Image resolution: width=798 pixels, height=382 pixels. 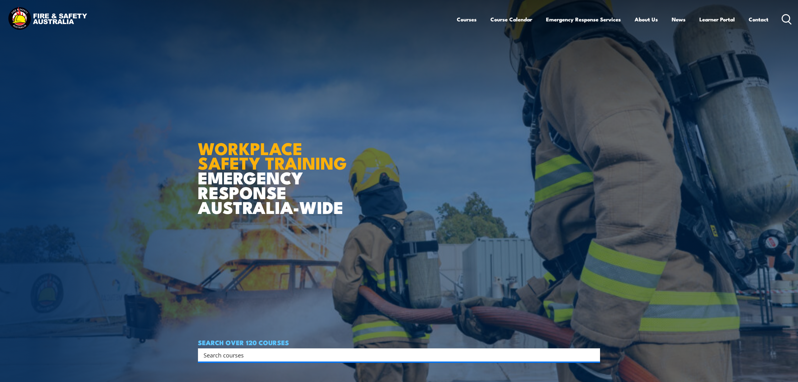 I want to click on button: Search magnifier button, so click(x=594, y=355).